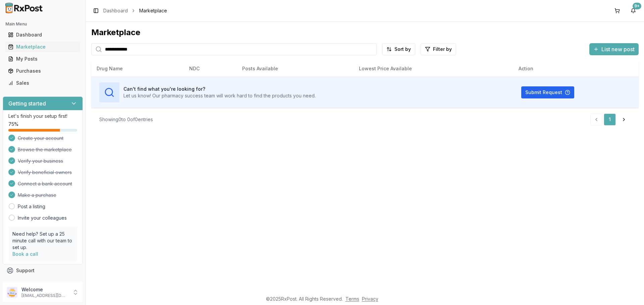 The image size is (644, 305). What do you see at coordinates (43, 71) in the screenshot?
I see `a: Purchases` at bounding box center [43, 71].